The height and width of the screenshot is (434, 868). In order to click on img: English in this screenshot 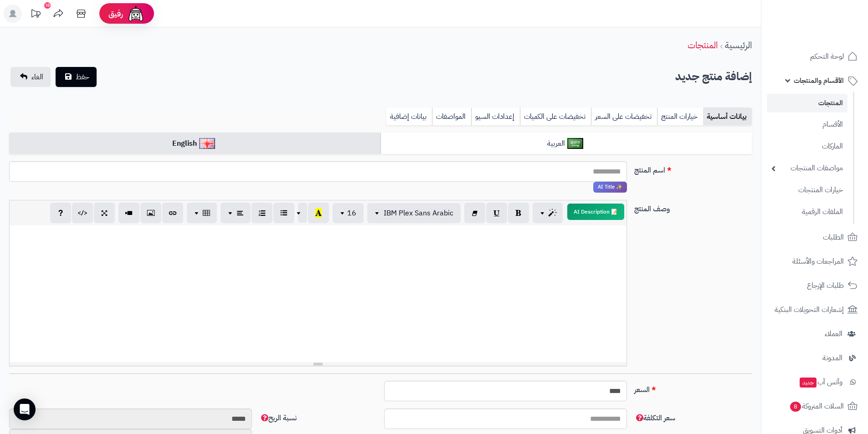, I will do `click(207, 143)`.